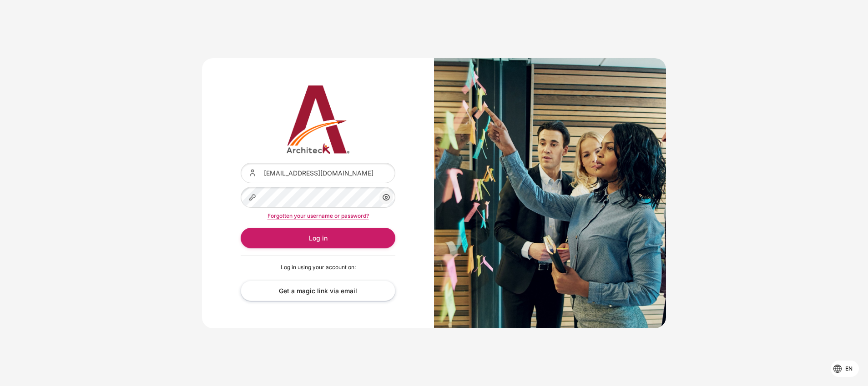  I want to click on a: Get a magic link via email, so click(318, 291).